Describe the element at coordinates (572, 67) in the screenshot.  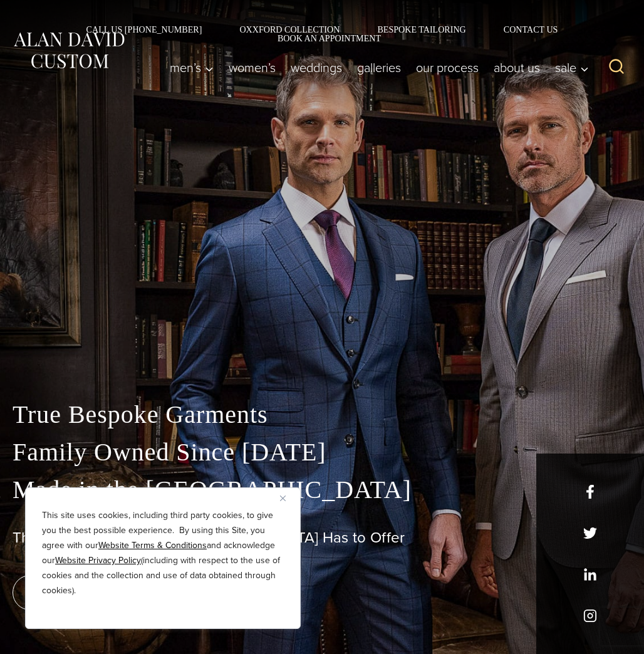
I see `span: Sale` at that location.